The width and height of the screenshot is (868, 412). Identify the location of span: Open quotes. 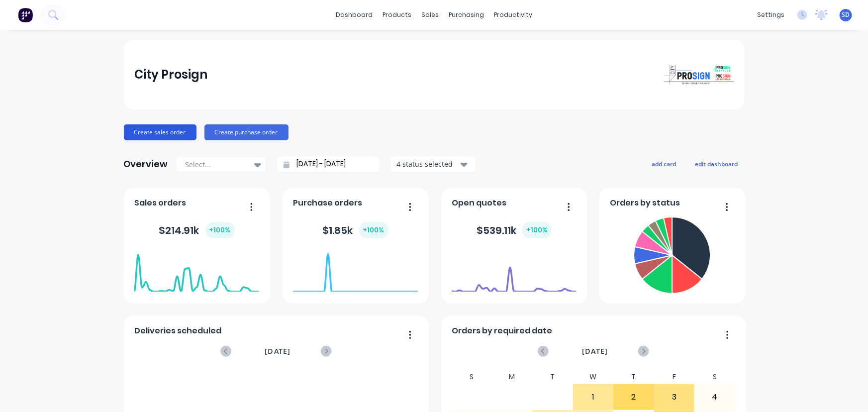
(479, 203).